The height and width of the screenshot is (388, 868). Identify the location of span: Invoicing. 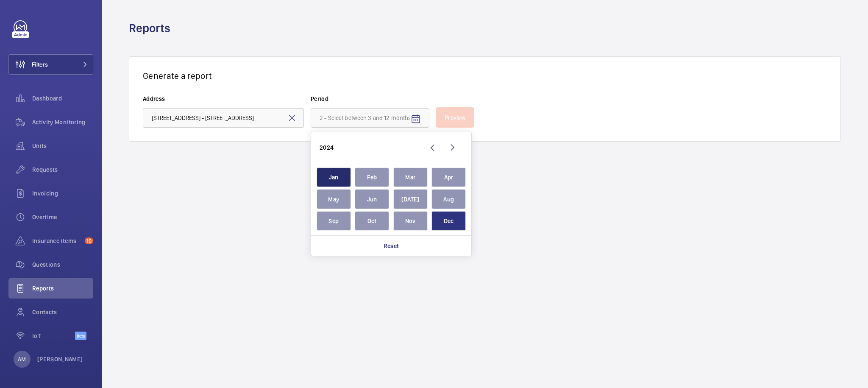
(63, 193).